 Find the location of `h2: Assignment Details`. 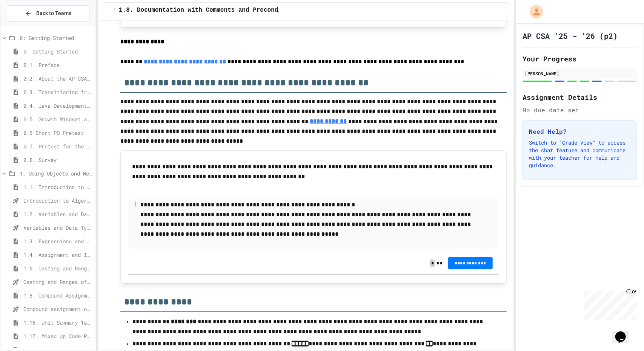

h2: Assignment Details is located at coordinates (580, 97).